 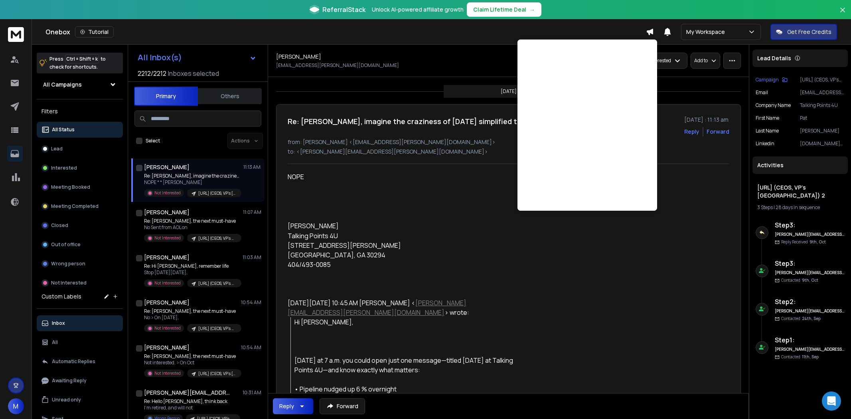 I want to click on span: 28 days in sequence, so click(x=798, y=207).